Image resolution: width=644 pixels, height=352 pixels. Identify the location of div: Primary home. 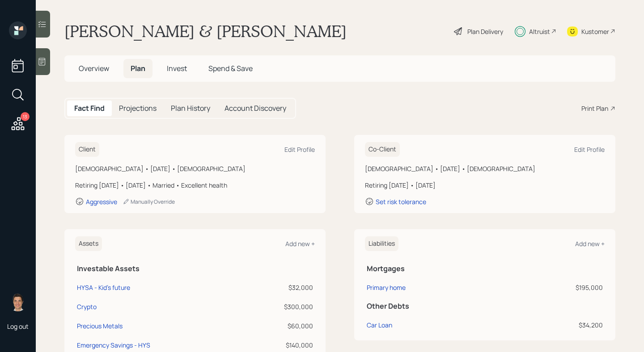
(385, 288).